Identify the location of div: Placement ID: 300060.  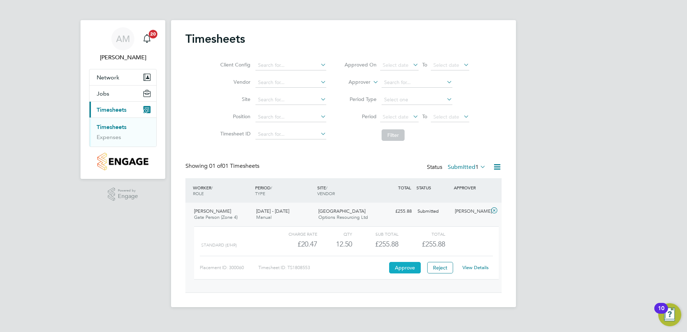
(229, 268).